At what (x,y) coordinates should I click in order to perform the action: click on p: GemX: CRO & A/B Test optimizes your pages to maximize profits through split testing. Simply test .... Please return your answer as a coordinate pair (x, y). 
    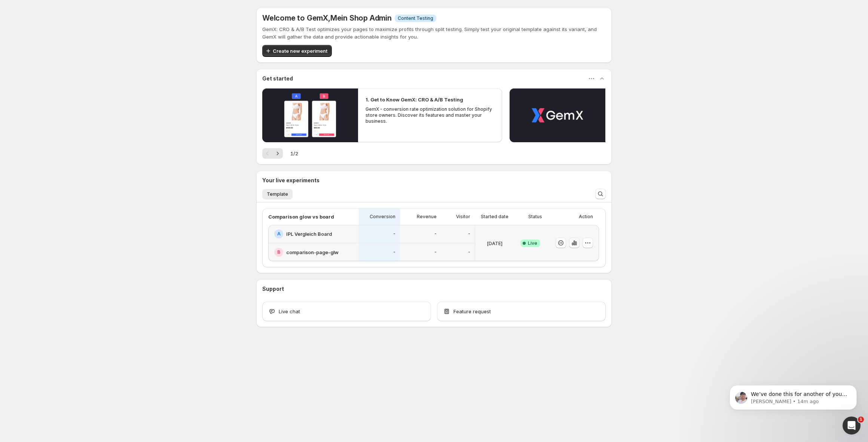
    Looking at the image, I should click on (434, 33).